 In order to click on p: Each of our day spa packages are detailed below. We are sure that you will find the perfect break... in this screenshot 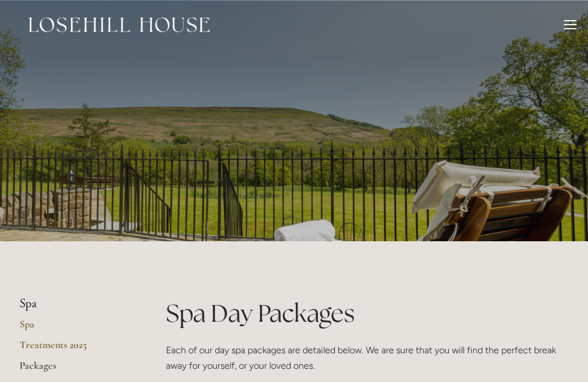, I will do `click(367, 358)`.